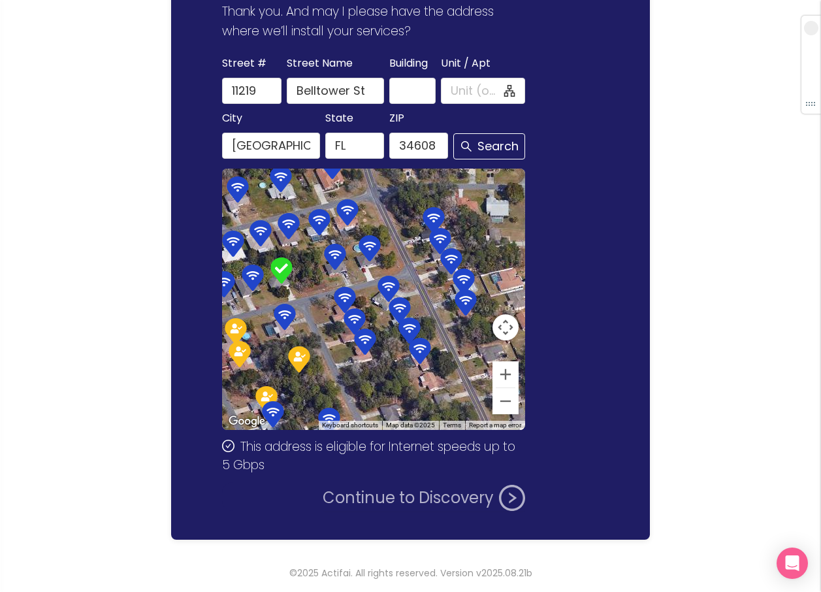 The image size is (821, 592). I want to click on button: Keyboard shortcuts, so click(350, 425).